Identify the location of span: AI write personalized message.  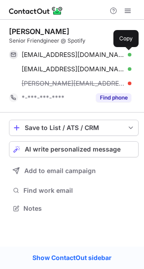
(72, 149).